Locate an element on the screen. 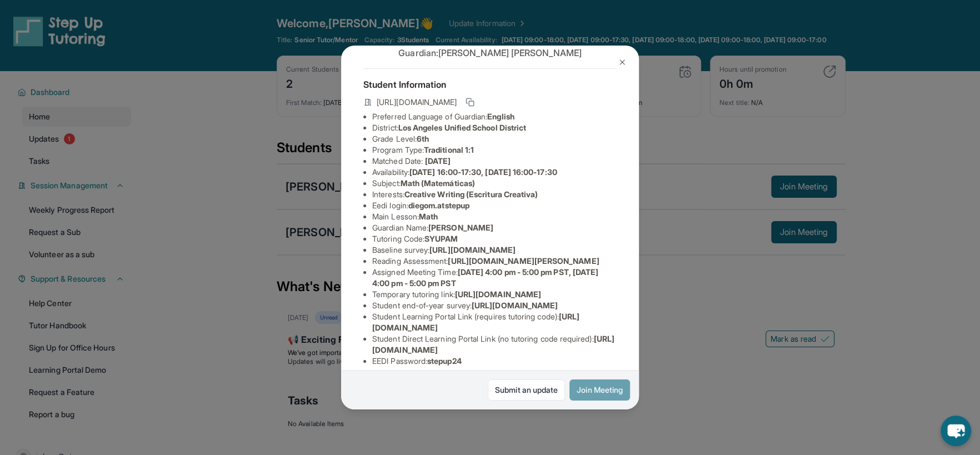  li: Subject : is located at coordinates (495, 183).